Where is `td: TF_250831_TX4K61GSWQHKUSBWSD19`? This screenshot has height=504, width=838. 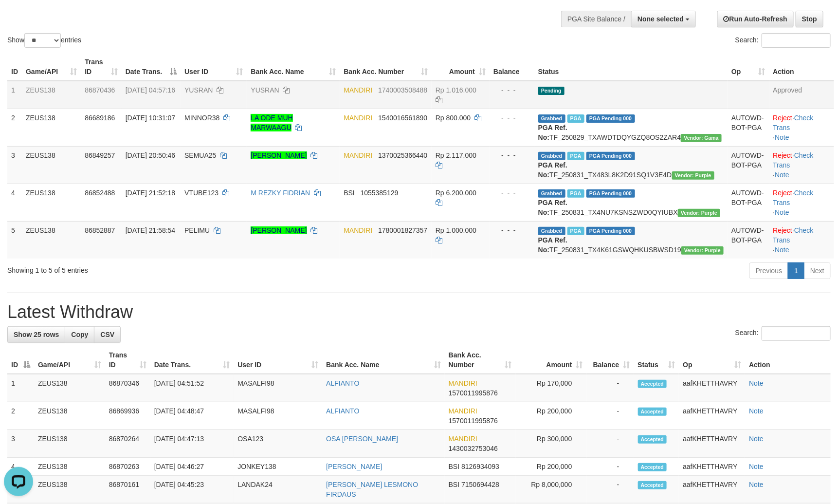
td: TF_250831_TX4K61GSWQHKUSBWSD19 is located at coordinates (631, 239).